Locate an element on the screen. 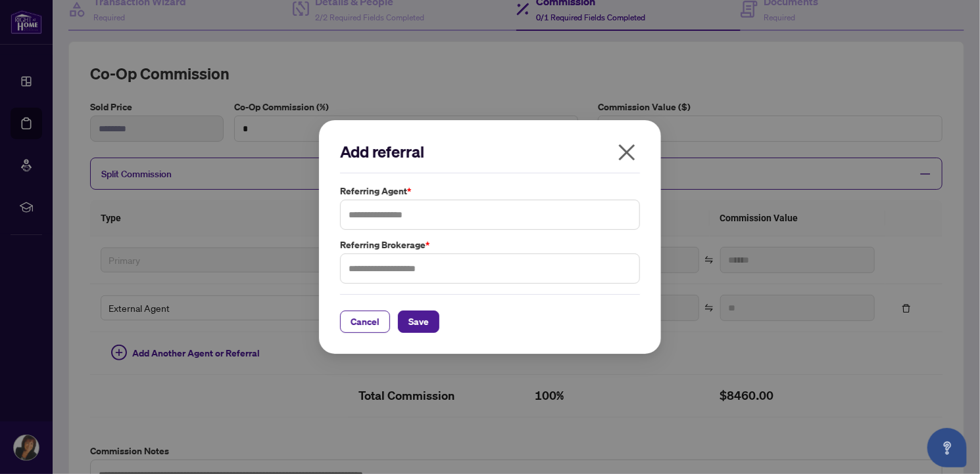 This screenshot has width=980, height=474. button: Open asap is located at coordinates (947, 448).